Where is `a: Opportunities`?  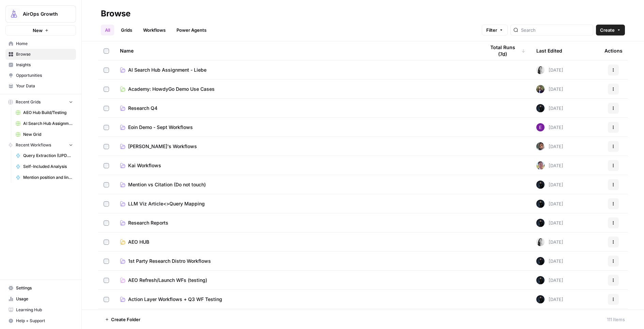
a: Opportunities is located at coordinates (41, 75).